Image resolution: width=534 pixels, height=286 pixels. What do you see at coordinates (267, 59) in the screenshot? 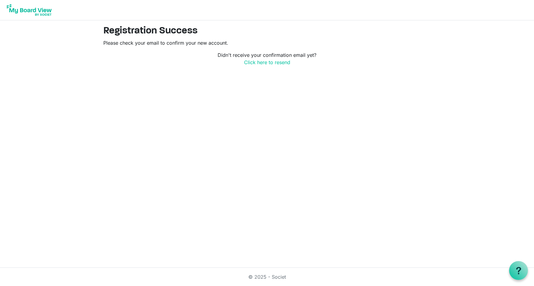
I see `p: Didn't receive your confirmation email yet?` at bounding box center [267, 59].